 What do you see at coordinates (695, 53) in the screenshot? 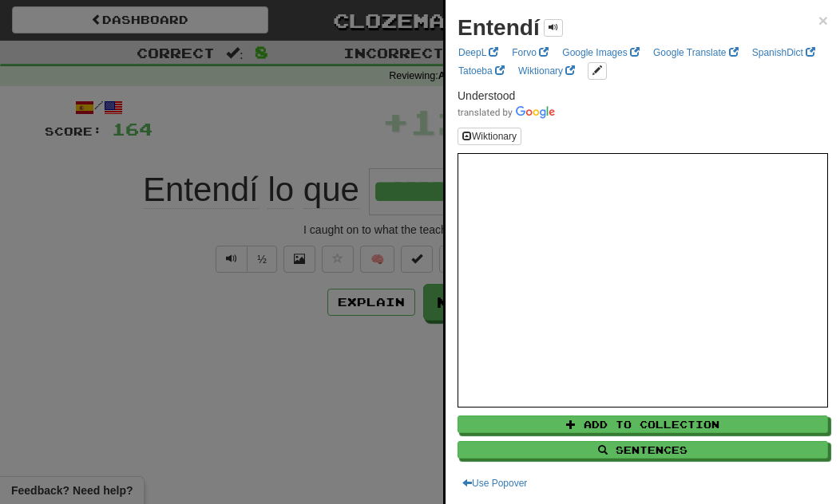
I see `a: Google Translate` at bounding box center [695, 53].